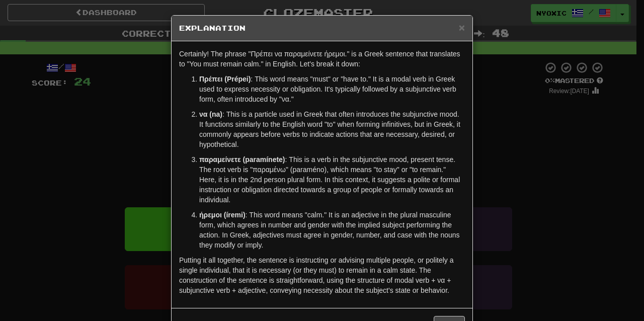 This screenshot has width=644, height=321. What do you see at coordinates (332, 129) in the screenshot?
I see `p: : This is a particle used in Greek that often introduces the subjunctive mood. It functions simil...` at bounding box center [332, 129].